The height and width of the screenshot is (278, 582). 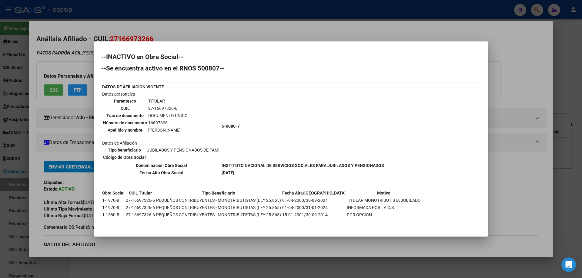 I want to click on th: Código de Obra Social, so click(x=124, y=158).